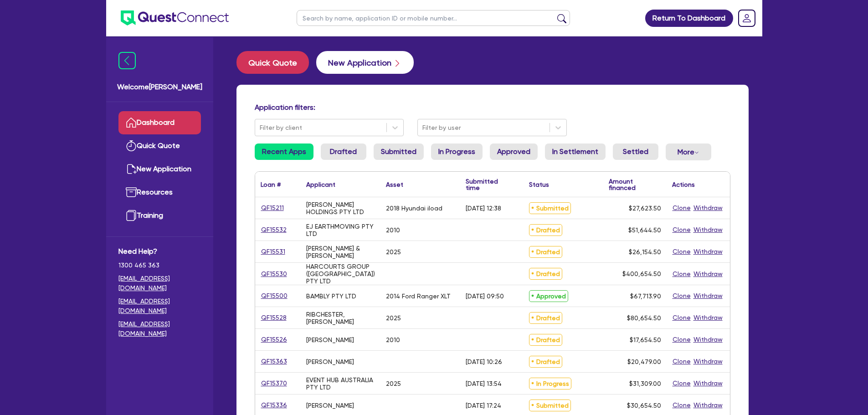  I want to click on span: $31,309.00, so click(645, 384).